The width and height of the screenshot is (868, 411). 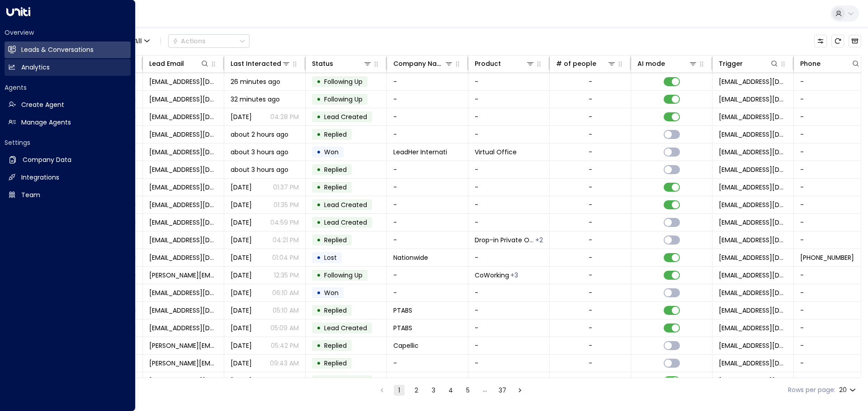 I want to click on span: andrea.j.radtke@gmail.com, so click(x=183, y=363).